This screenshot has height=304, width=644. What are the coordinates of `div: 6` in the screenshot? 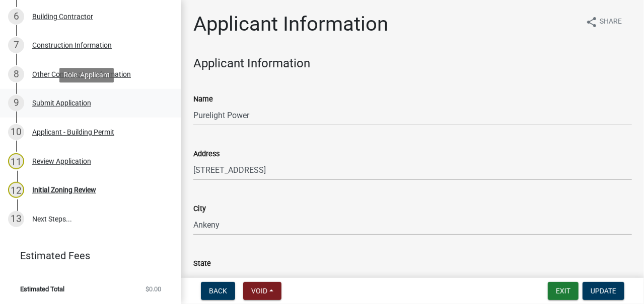 It's located at (16, 17).